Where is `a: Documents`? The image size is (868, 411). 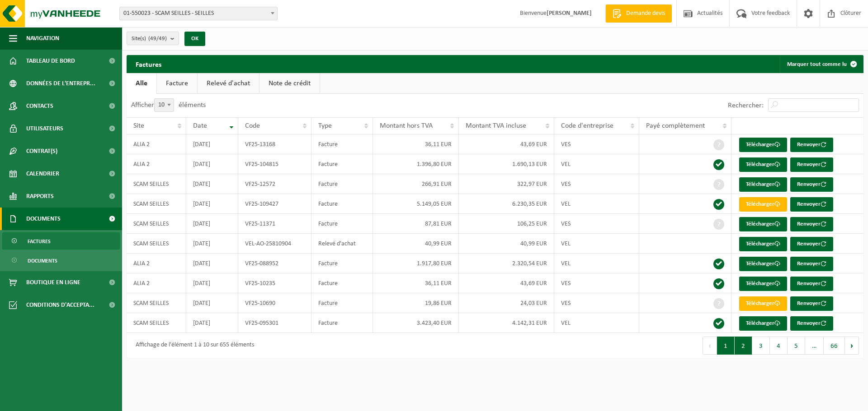
a: Documents is located at coordinates (61, 260).